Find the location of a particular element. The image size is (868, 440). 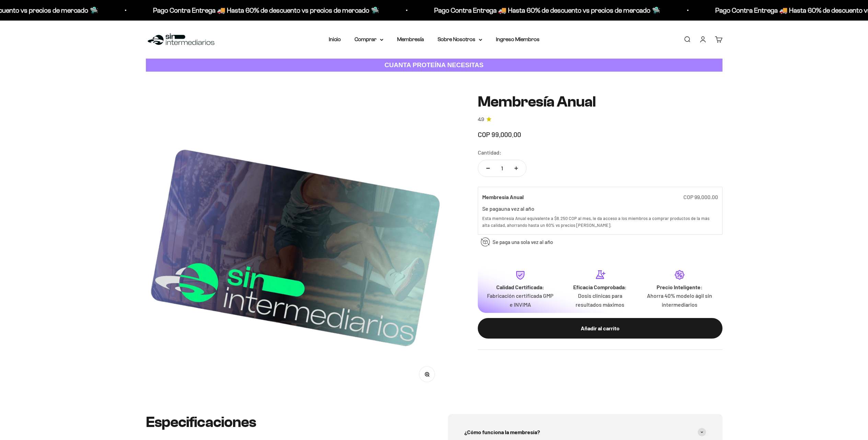

h2: Especificaciones is located at coordinates (283, 422).